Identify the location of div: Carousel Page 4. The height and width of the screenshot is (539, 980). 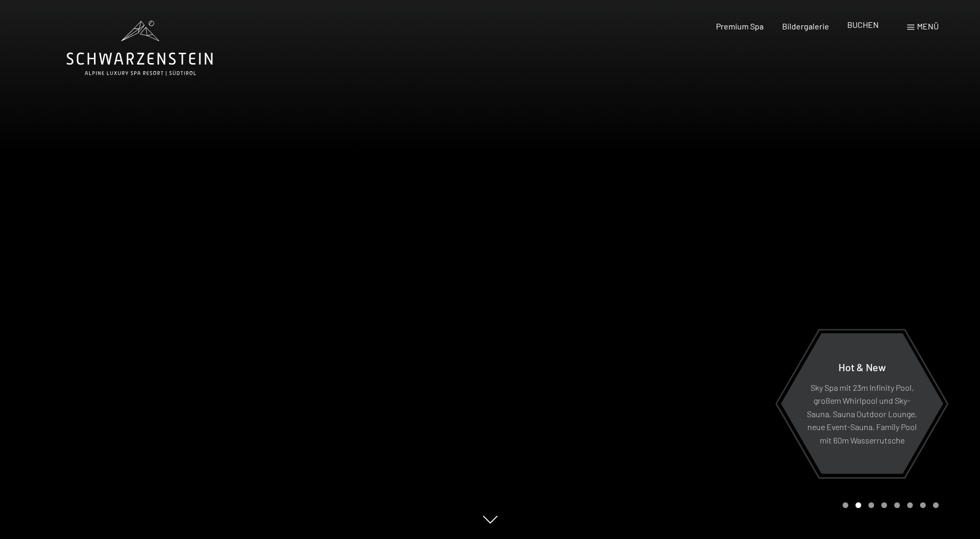
(883, 505).